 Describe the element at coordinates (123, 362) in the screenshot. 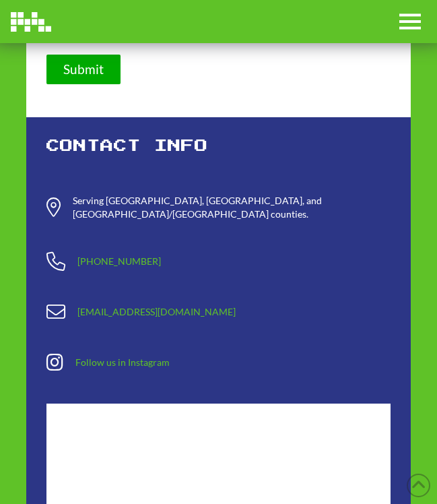

I see `a: Follow us in Instagram` at that location.